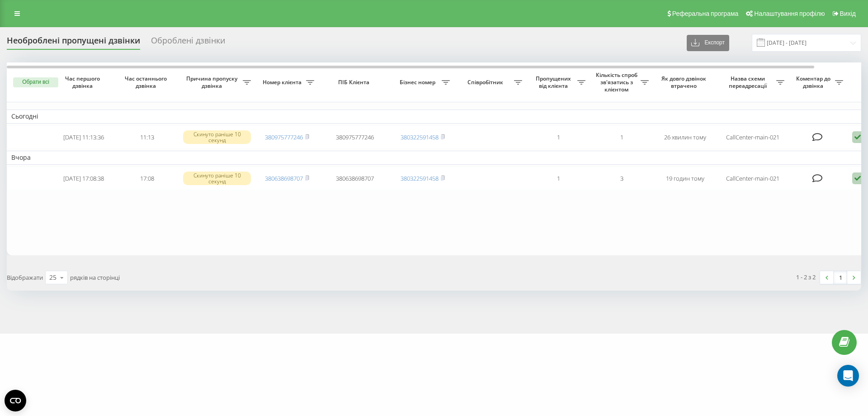 Image resolution: width=868 pixels, height=416 pixels. What do you see at coordinates (284, 137) in the screenshot?
I see `a: 380975777246` at bounding box center [284, 137].